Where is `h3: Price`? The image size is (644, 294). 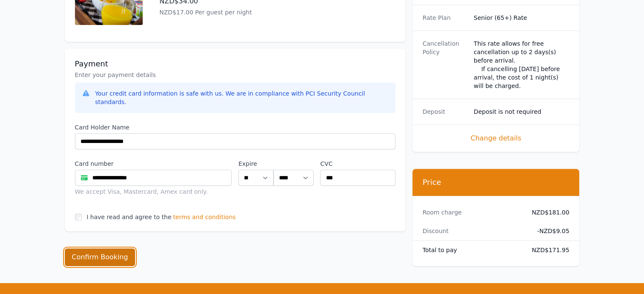
h3: Price is located at coordinates (496, 182).